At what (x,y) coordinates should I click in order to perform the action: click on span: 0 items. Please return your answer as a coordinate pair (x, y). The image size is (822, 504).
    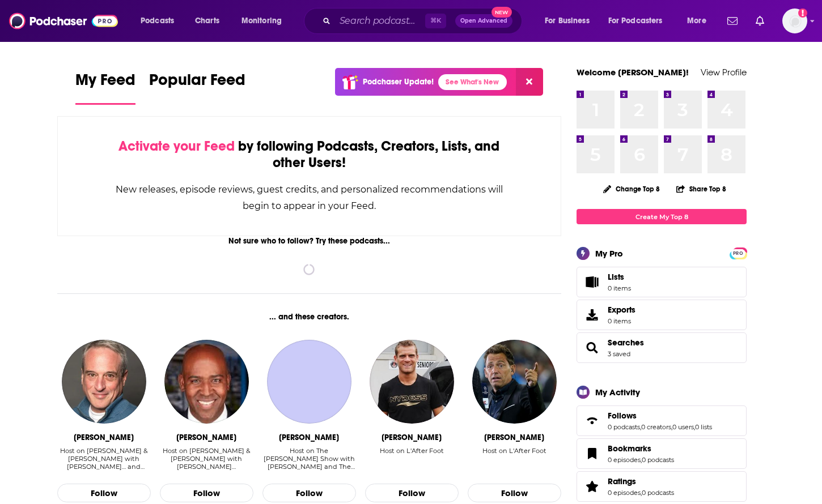
    Looking at the image, I should click on (621, 321).